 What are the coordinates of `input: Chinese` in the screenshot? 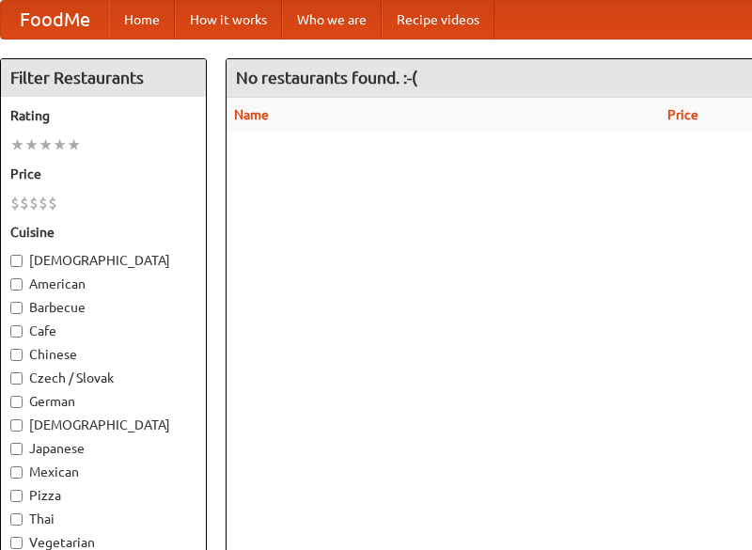 It's located at (16, 354).